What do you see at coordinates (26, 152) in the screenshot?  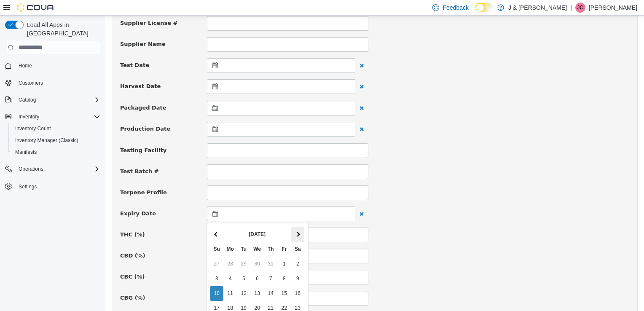 I see `a: Manifests` at bounding box center [26, 152].